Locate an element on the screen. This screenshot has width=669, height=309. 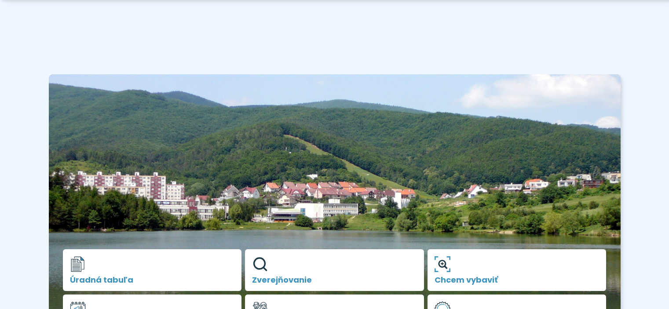
a: Zverejňovanie is located at coordinates (334, 271).